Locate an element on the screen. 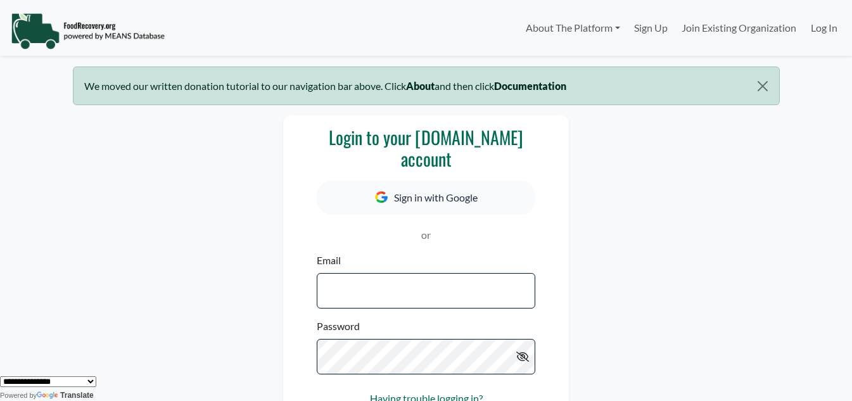 The width and height of the screenshot is (852, 401). label: Email is located at coordinates (329, 260).